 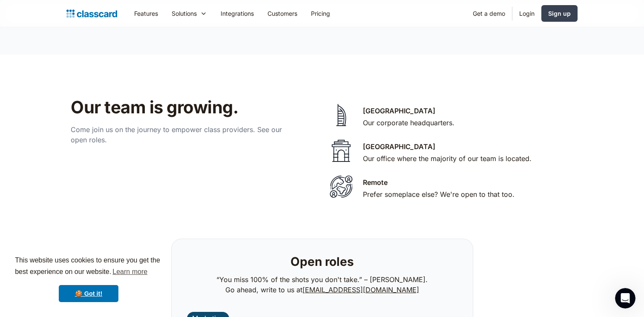 I want to click on p: Come join us on the journey to empower class providers. See our open roles., so click(x=181, y=135).